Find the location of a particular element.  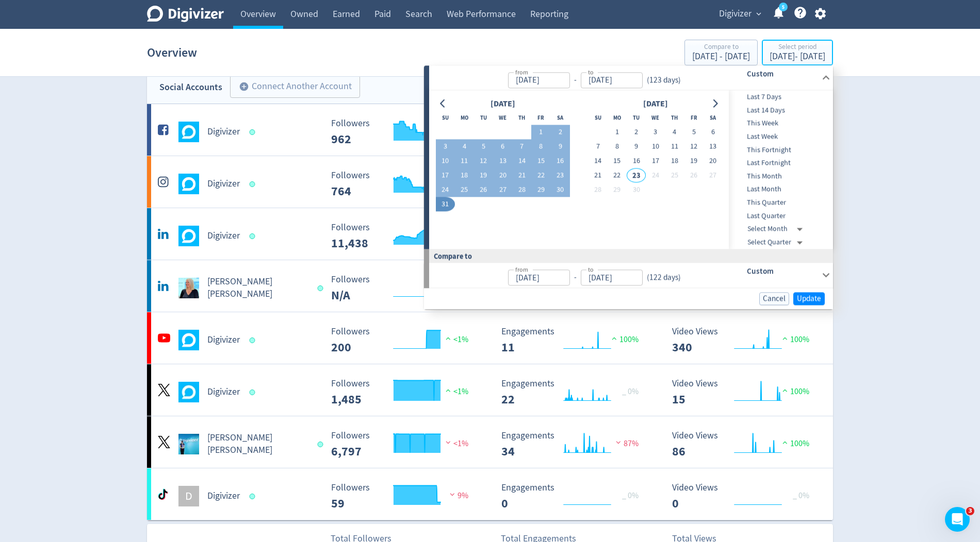

button: Go to previous month is located at coordinates (443, 104).